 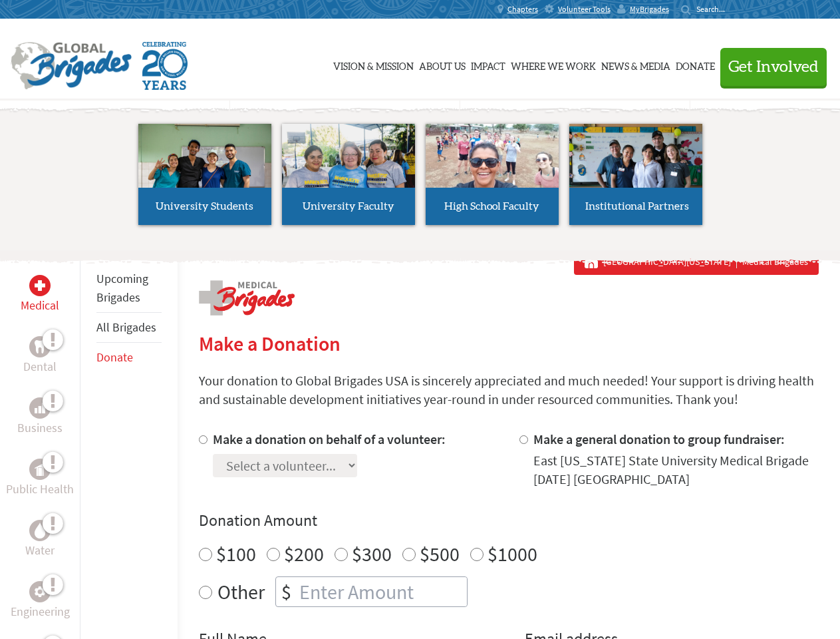 What do you see at coordinates (40, 367) in the screenshot?
I see `p: Dental` at bounding box center [40, 367].